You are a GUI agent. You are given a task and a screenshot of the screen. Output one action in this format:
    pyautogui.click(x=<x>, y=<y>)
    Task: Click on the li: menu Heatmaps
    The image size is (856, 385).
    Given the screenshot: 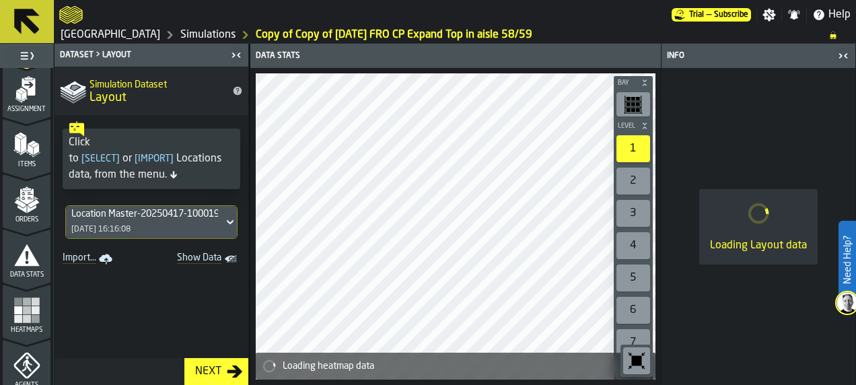 What is the action you would take?
    pyautogui.click(x=26, y=311)
    